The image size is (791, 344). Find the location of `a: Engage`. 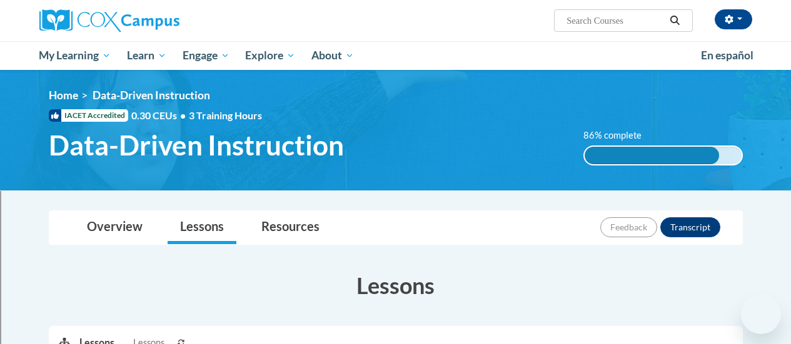

a: Engage is located at coordinates (206, 56).